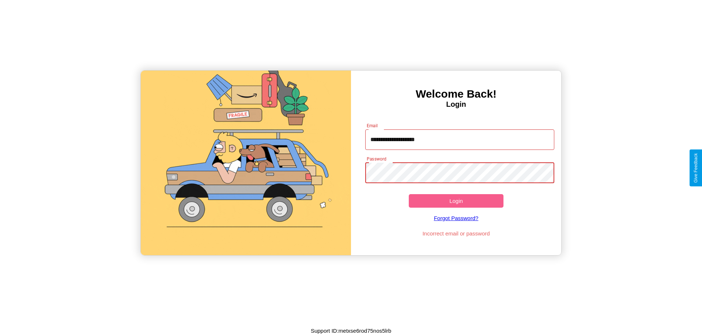 The height and width of the screenshot is (336, 702). I want to click on div: Give Feedback, so click(696, 168).